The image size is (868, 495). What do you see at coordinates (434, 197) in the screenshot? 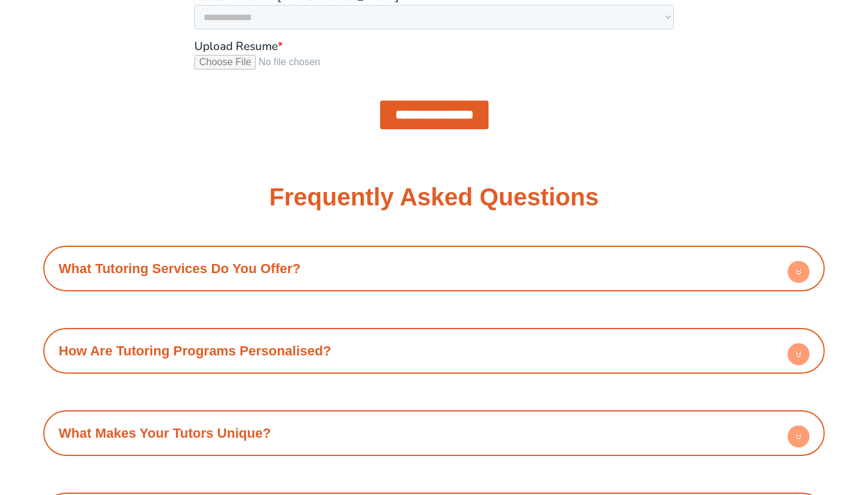
I see `h3: Frequently Asked Questions` at bounding box center [434, 197].